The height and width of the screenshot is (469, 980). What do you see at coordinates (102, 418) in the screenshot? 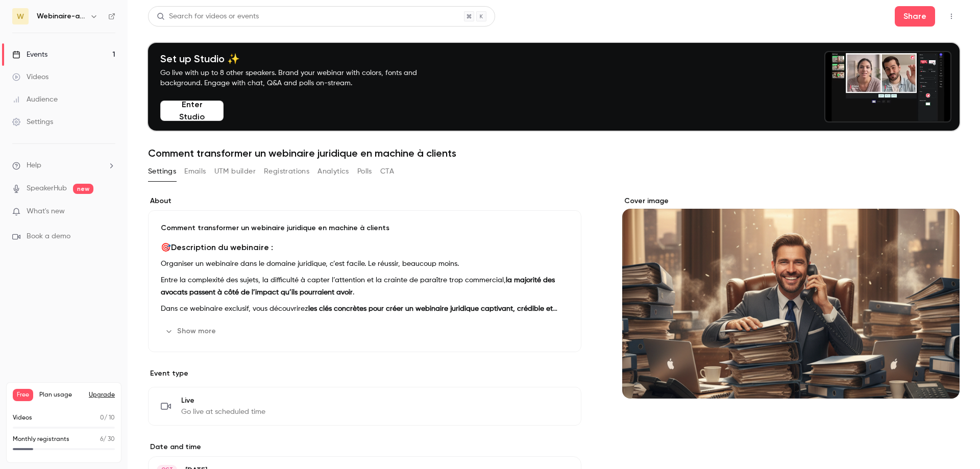
I see `span: 0` at bounding box center [102, 418].